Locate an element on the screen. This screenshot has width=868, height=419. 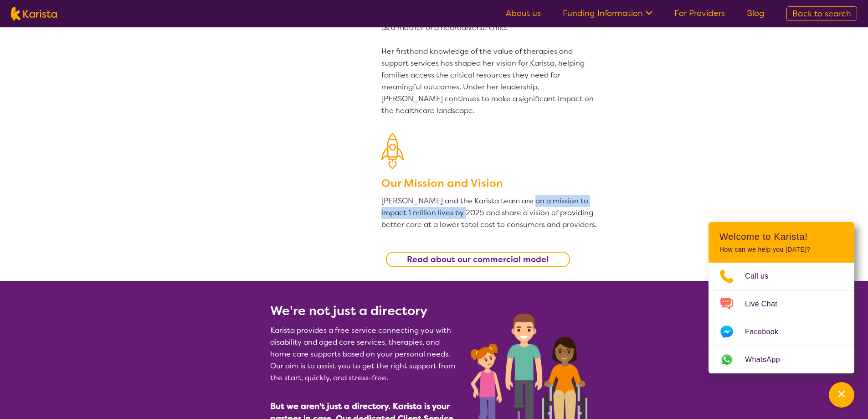
img: Karista logo is located at coordinates (34, 14).